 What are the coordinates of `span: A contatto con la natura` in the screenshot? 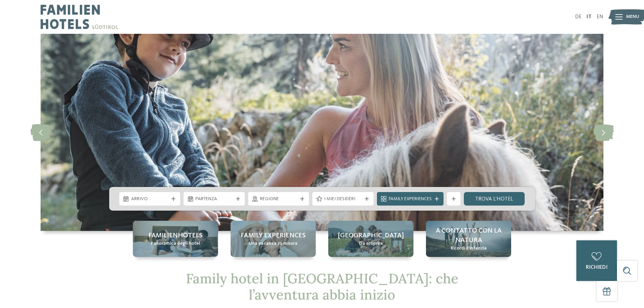 It's located at (469, 236).